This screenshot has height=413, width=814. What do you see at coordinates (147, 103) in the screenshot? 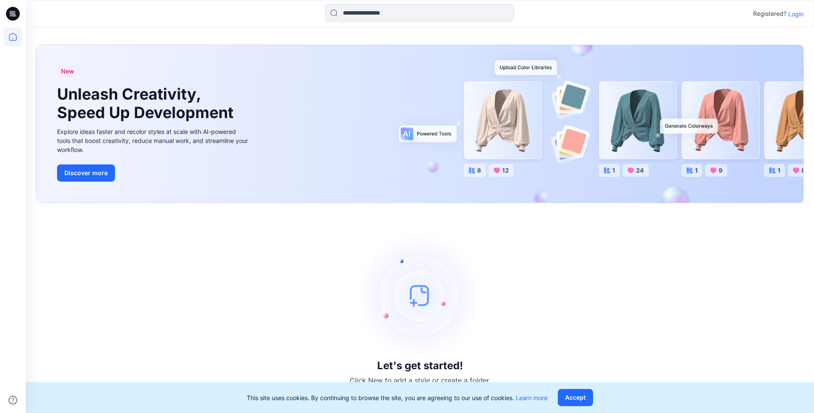
I see `h1: Unleash Creativity, Speed Up Development` at bounding box center [147, 103].